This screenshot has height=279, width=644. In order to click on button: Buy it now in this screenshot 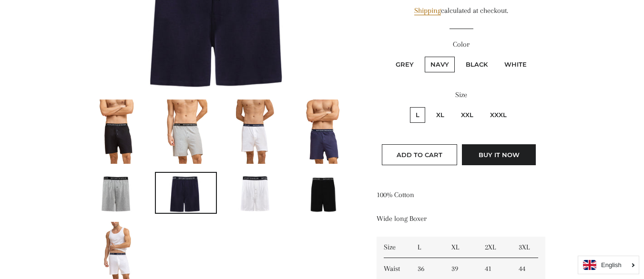, I will do `click(498, 154)`.